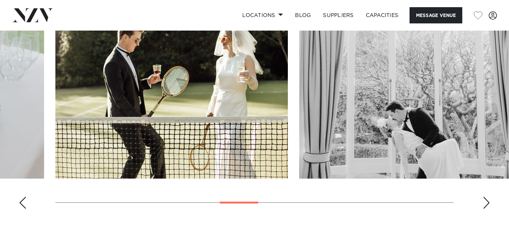 This screenshot has height=239, width=509. Describe the element at coordinates (32, 15) in the screenshot. I see `img: nzv-logo.png` at that location.